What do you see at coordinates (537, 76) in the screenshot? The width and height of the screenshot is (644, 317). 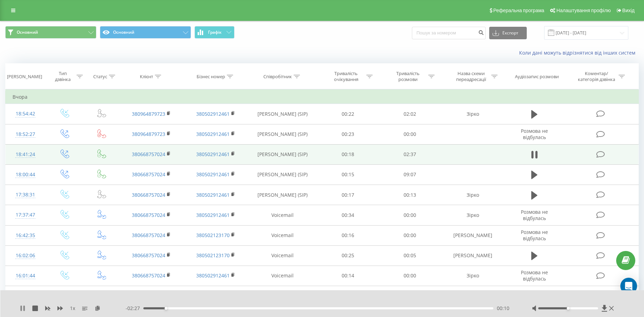 I see `div: Аудіозапис розмови` at bounding box center [537, 76].